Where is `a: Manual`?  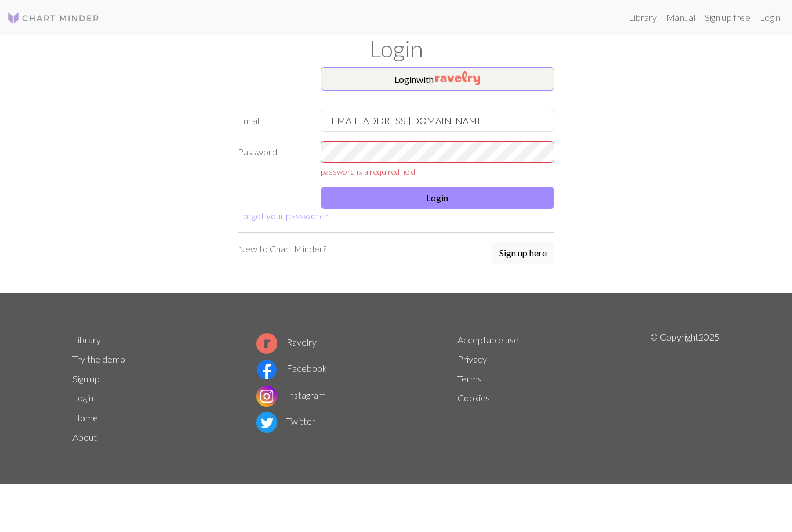 a: Manual is located at coordinates (681, 18).